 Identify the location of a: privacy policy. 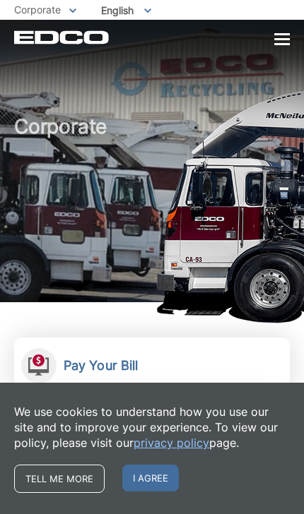
(171, 443).